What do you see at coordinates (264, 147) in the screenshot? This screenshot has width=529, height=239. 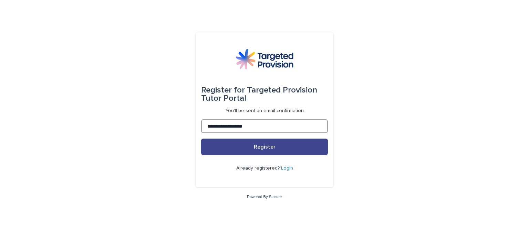 I see `span: Register` at bounding box center [264, 147].